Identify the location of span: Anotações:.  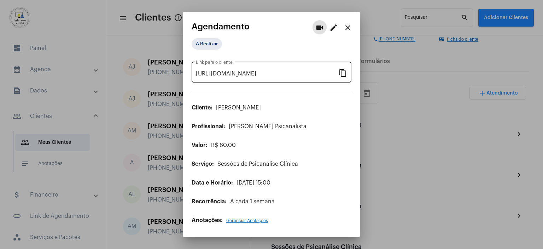
(207, 220).